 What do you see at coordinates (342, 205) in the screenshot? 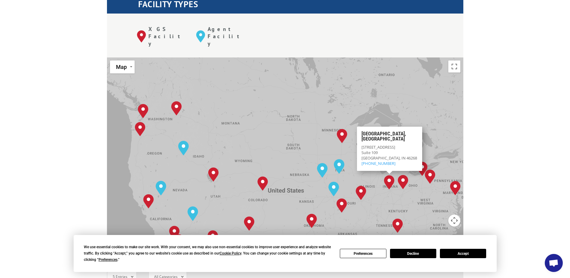
I see `div: Springfield, MO` at bounding box center [342, 205].